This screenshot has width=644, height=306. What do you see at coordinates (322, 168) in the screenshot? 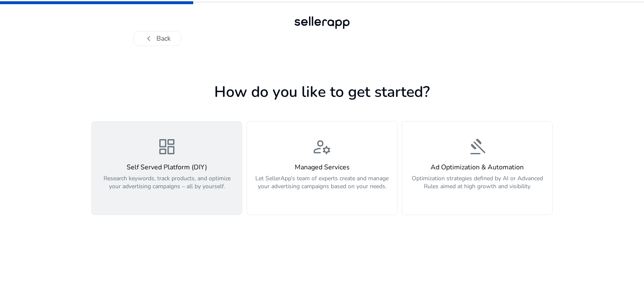
I see `button: manage_accountsManaged ServicesLet SellerApp’s team of experts create and manage your advertising...` at bounding box center [322, 168].